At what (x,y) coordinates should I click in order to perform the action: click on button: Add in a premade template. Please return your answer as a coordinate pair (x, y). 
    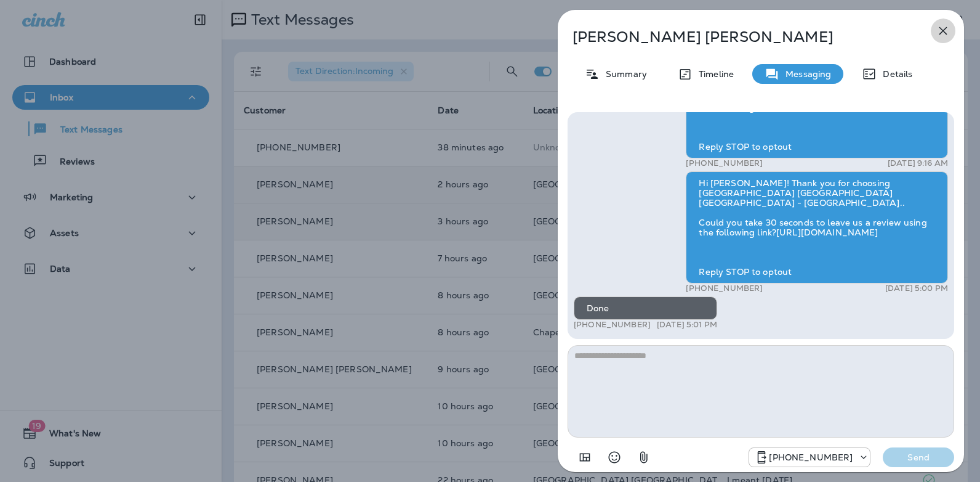
    Looking at the image, I should click on (585, 458).